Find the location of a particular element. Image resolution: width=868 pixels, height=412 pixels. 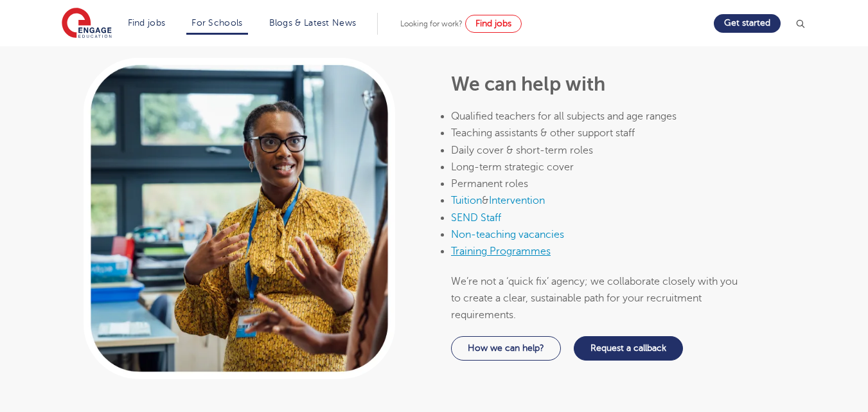

li: Daily cover & short-term roles is located at coordinates (595, 151).